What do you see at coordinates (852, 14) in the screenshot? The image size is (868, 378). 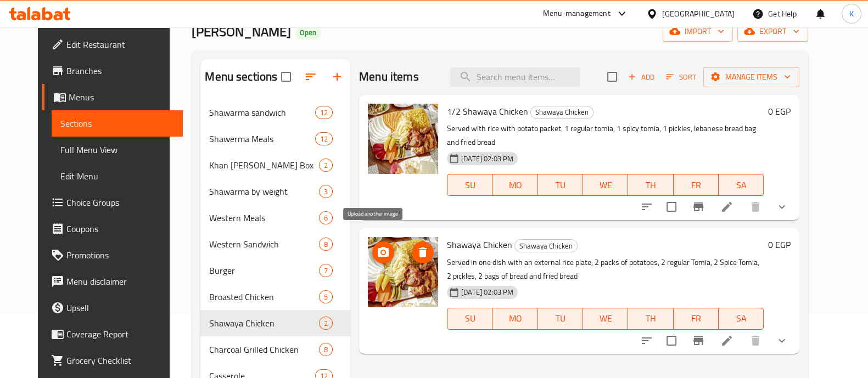 I see `span: K` at bounding box center [852, 14].